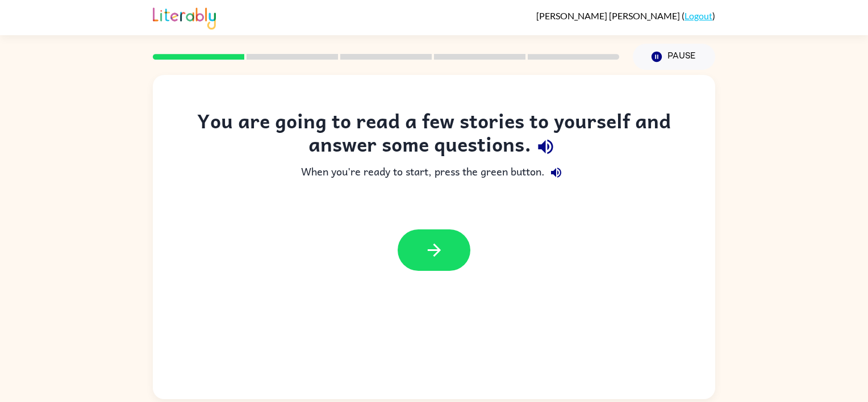 This screenshot has width=868, height=402. What do you see at coordinates (184, 17) in the screenshot?
I see `img: Literably` at bounding box center [184, 17].